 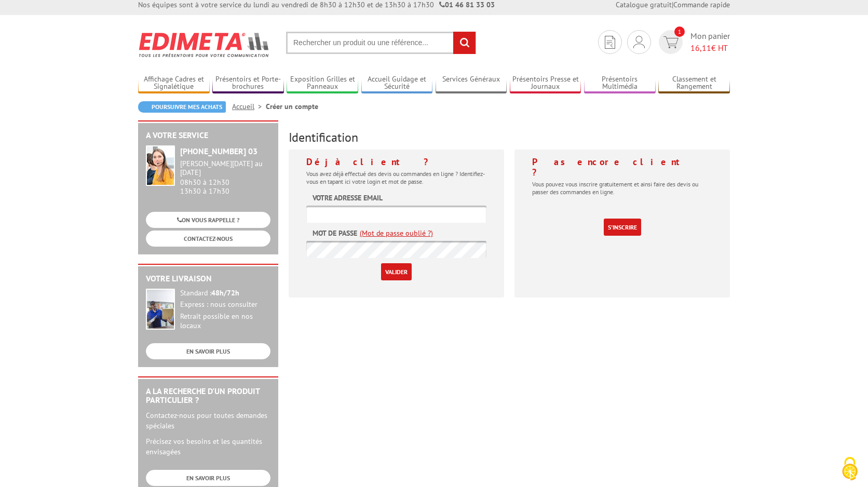 What do you see at coordinates (208, 420) in the screenshot?
I see `p: Contactez-nous pour toutes demandes spéciales` at bounding box center [208, 420].